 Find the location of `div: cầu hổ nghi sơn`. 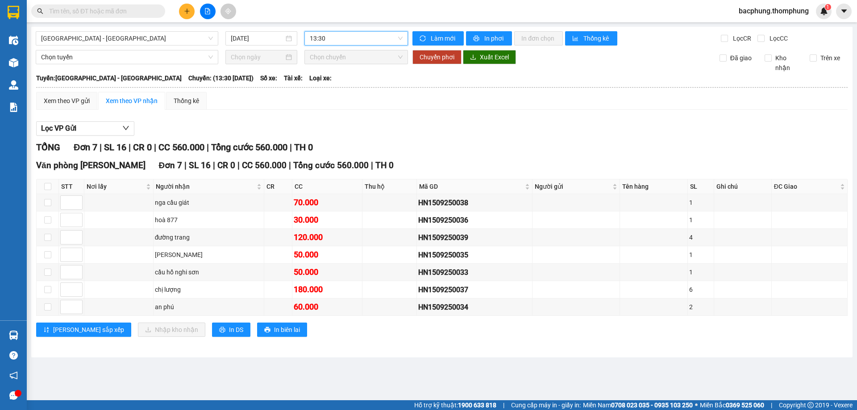

div: cầu hổ nghi sơn is located at coordinates (208, 272).